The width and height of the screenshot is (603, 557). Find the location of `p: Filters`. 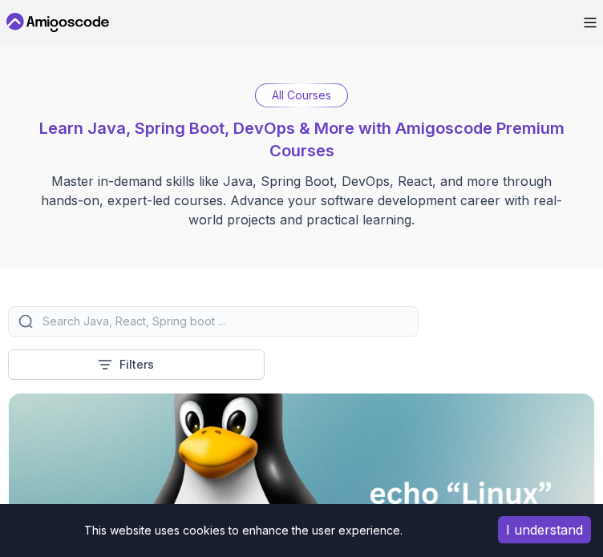

p: Filters is located at coordinates (136, 365).